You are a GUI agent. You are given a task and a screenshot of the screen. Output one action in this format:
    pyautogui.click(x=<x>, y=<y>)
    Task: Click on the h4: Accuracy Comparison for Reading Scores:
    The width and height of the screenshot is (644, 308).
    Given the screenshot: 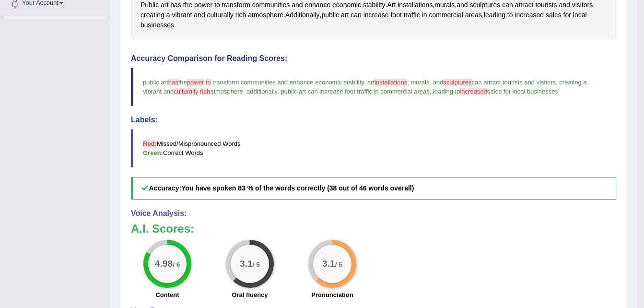 What is the action you would take?
    pyautogui.click(x=373, y=58)
    